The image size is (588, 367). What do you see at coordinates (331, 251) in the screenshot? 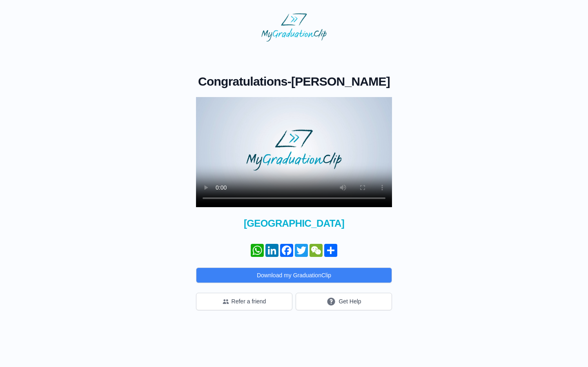
I see `a: Share` at bounding box center [331, 251].